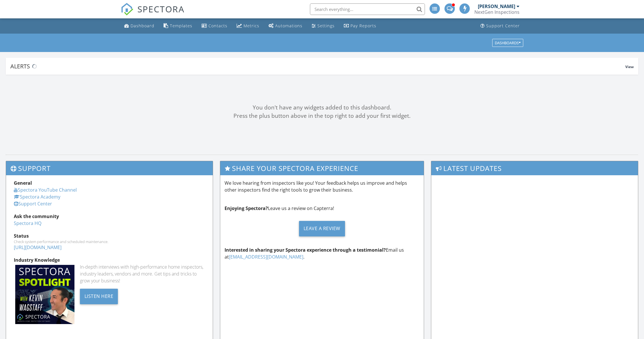 The width and height of the screenshot is (644, 339). Describe the element at coordinates (508, 43) in the screenshot. I see `div: Dashboards` at that location.